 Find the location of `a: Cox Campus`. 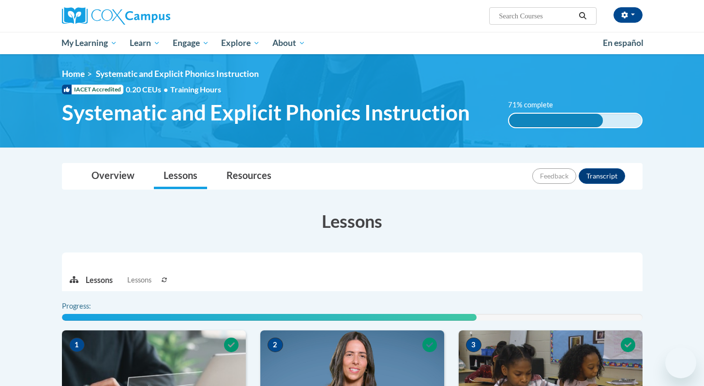

a: Cox Campus is located at coordinates (154, 16).